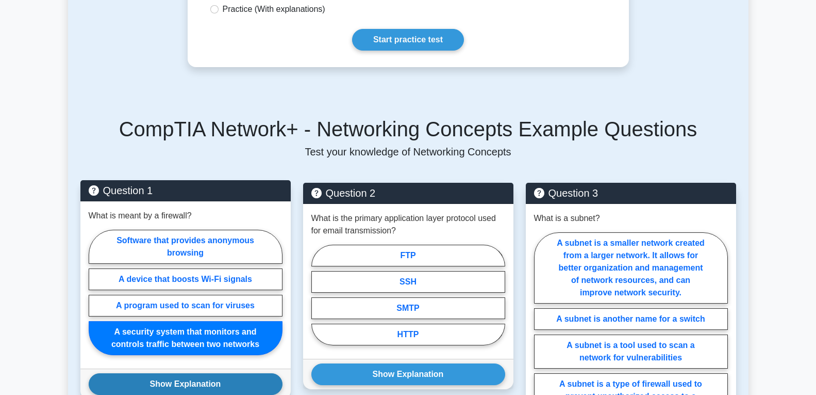 This screenshot has height=395, width=816. What do you see at coordinates (408, 282) in the screenshot?
I see `label: SSH` at bounding box center [408, 282].